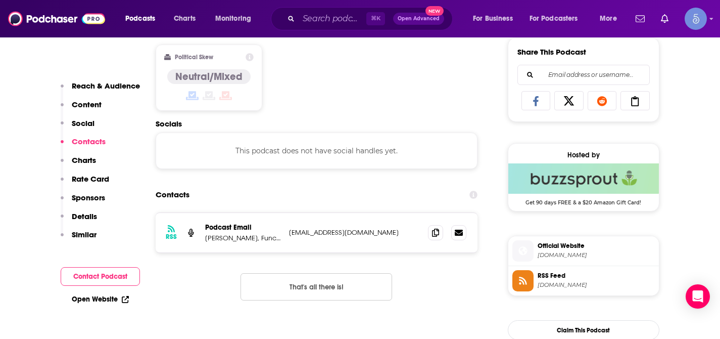 The width and height of the screenshot is (720, 339). I want to click on span: More, so click(609, 19).